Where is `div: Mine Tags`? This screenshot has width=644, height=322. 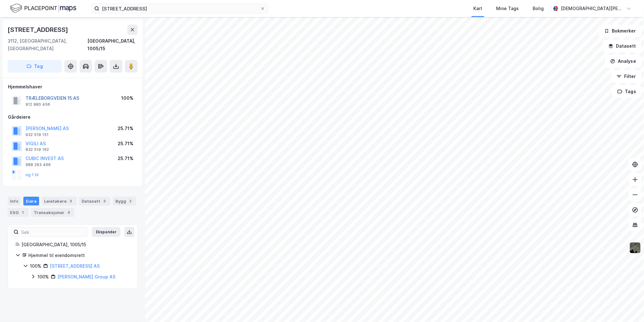 div: Mine Tags is located at coordinates (507, 9).